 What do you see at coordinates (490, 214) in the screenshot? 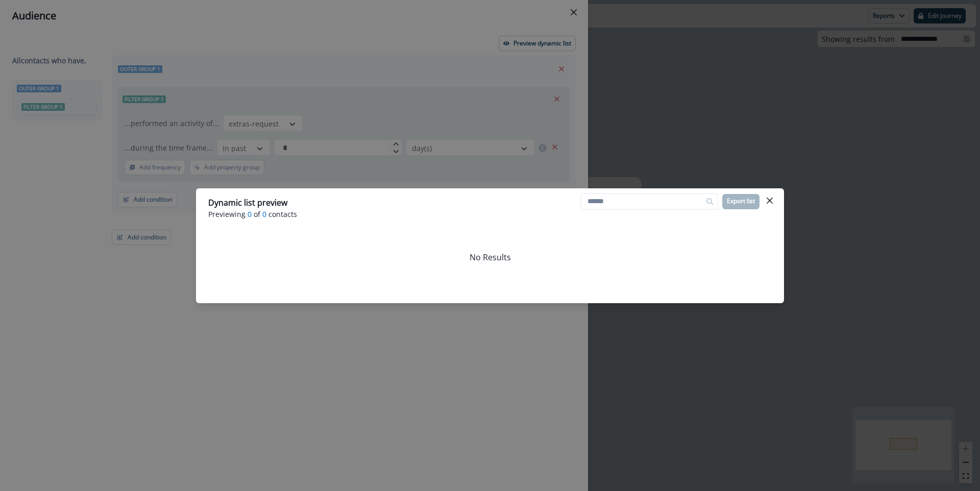
I see `p: Previewing of contacts` at bounding box center [490, 214].